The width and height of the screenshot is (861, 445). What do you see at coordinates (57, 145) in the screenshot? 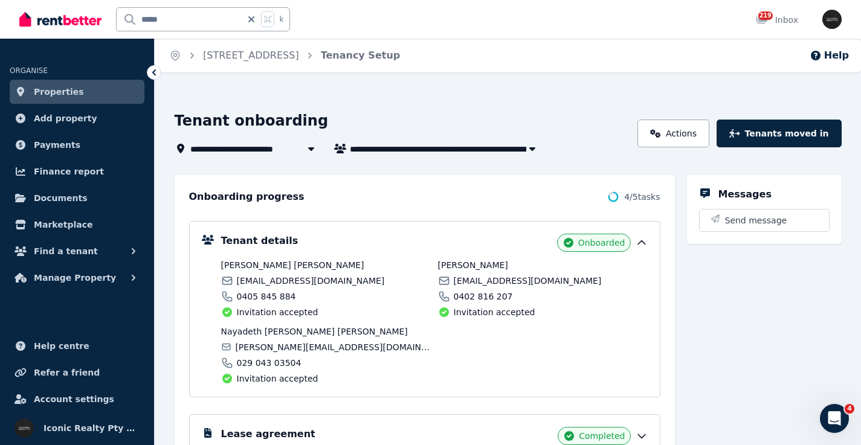
I see `span: Payments` at bounding box center [57, 145].